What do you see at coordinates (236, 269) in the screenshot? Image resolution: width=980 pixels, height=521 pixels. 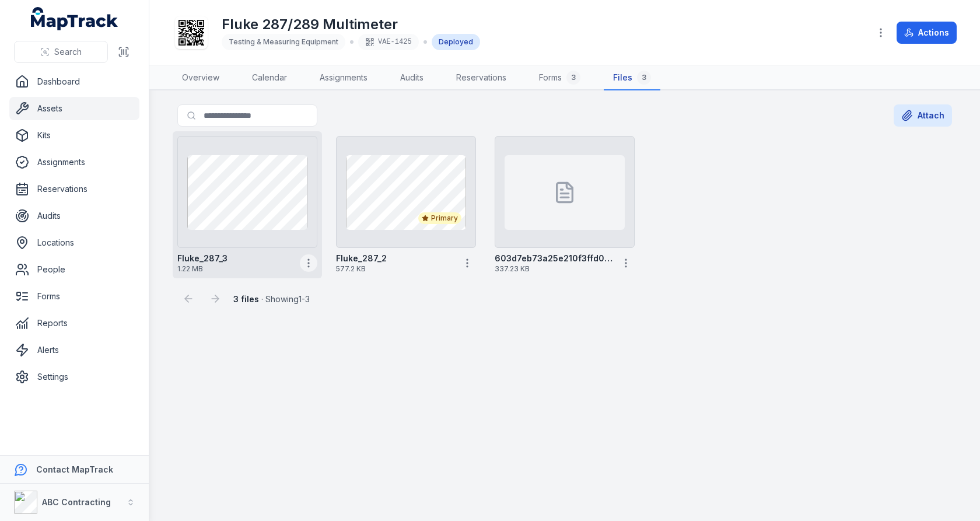 I see `span: 1.22 MB` at bounding box center [236, 269].